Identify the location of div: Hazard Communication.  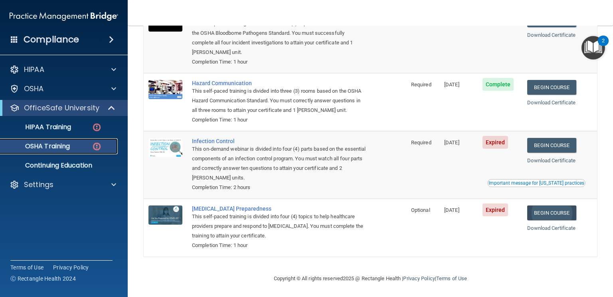
(279, 83).